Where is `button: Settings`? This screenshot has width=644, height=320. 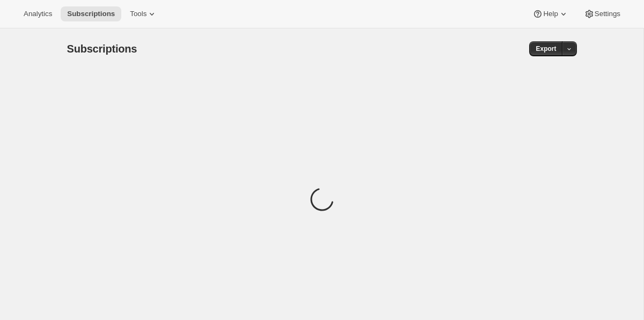
button: Settings is located at coordinates (602, 14).